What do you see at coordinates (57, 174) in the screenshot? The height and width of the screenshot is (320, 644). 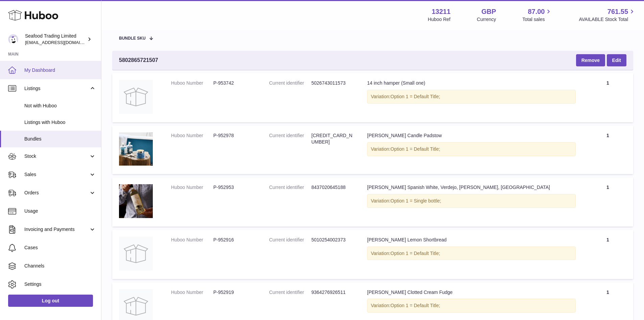 I see `span: Sales` at bounding box center [57, 174].